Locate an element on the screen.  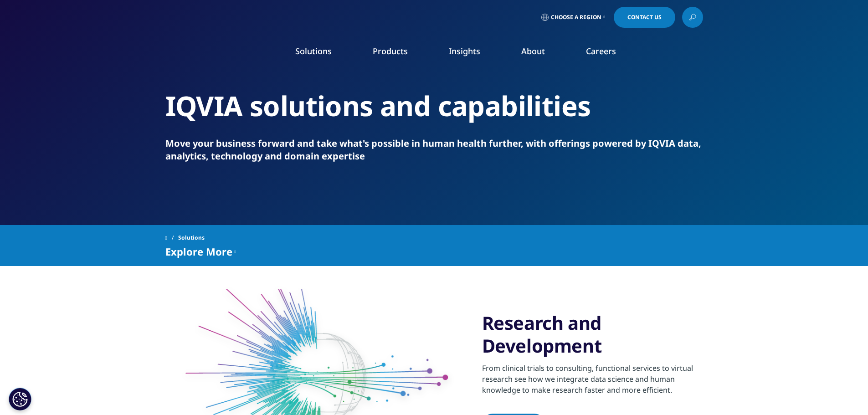
a: Careers is located at coordinates (601, 51).